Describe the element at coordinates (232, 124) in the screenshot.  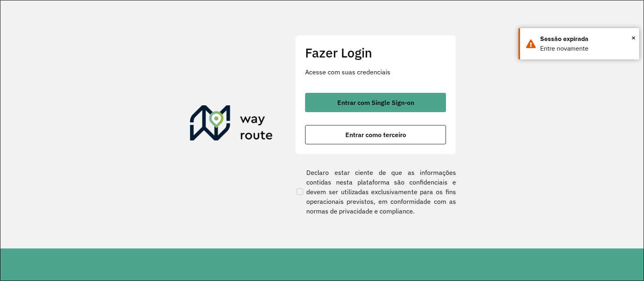
I see `img: Roteirizador AmbevTech` at that location.